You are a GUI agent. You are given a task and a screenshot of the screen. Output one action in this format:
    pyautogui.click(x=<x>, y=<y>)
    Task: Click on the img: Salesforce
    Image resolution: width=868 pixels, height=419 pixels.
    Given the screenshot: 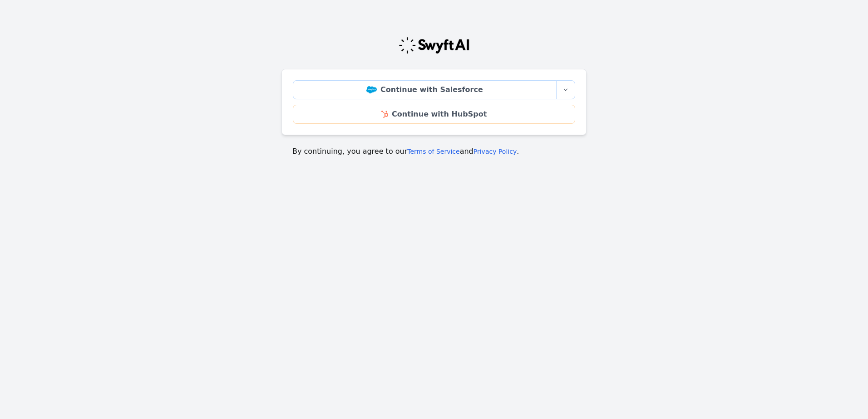 What is the action you would take?
    pyautogui.click(x=371, y=90)
    